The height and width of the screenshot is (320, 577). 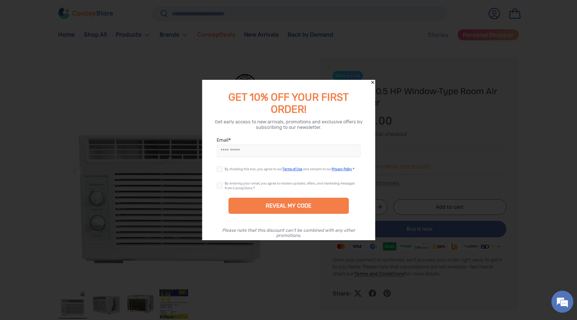 I want to click on span: By checking this box, you agree to our, so click(x=254, y=169).